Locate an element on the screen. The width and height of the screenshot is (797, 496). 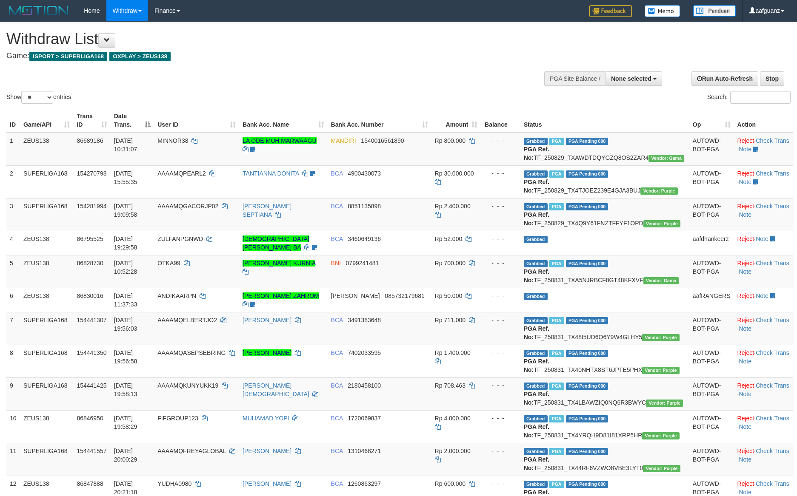
span: Rp 800.000 is located at coordinates (450, 141).